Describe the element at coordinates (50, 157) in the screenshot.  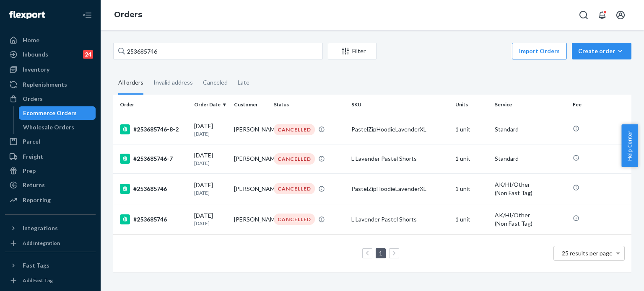
I see `a: Freight` at that location.